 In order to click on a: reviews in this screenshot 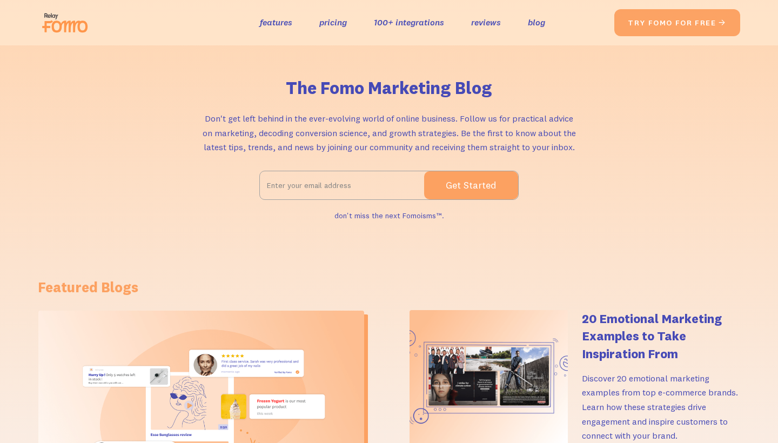, I will do `click(486, 22)`.